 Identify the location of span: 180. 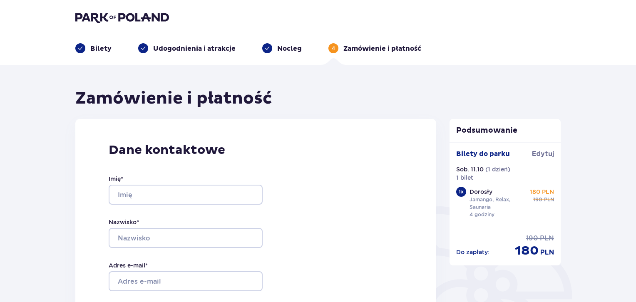
(527, 251).